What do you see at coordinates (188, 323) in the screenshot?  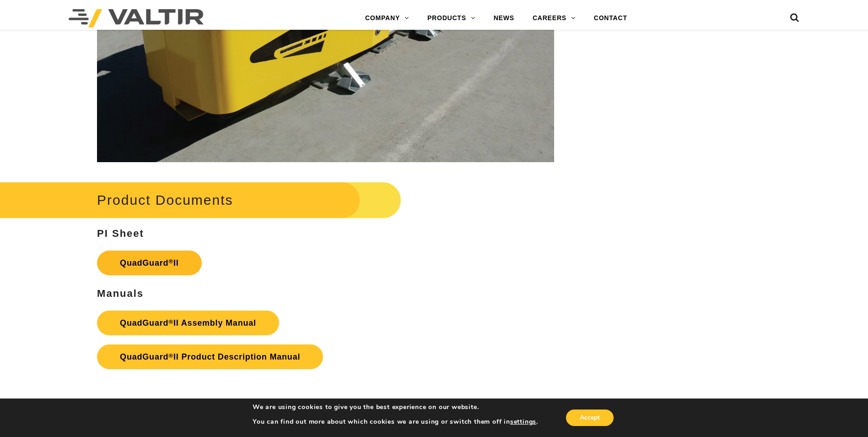 I see `a: QuadGuard®II Assembly Manual` at bounding box center [188, 323].